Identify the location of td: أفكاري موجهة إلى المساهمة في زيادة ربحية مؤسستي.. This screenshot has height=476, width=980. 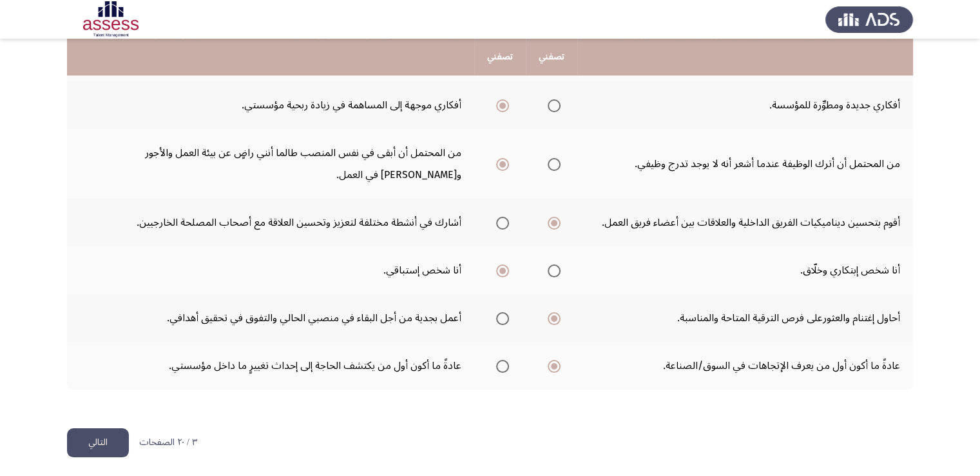
(270, 105).